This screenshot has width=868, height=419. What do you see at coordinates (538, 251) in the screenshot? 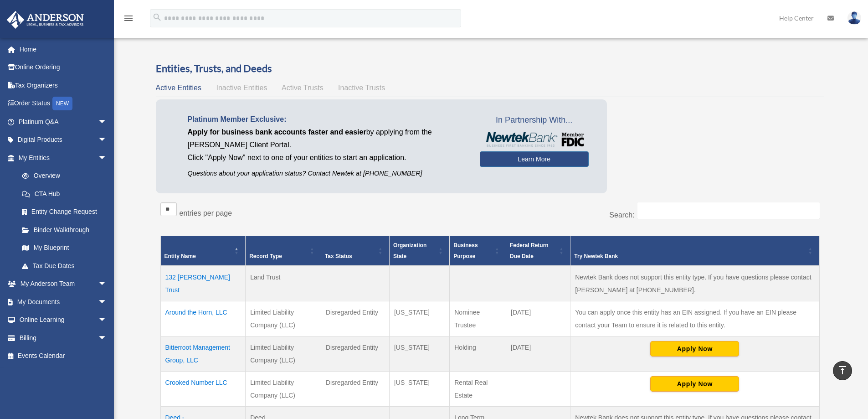
I see `th: Federal Return Due Date: Activate to sort` at bounding box center [538, 251].